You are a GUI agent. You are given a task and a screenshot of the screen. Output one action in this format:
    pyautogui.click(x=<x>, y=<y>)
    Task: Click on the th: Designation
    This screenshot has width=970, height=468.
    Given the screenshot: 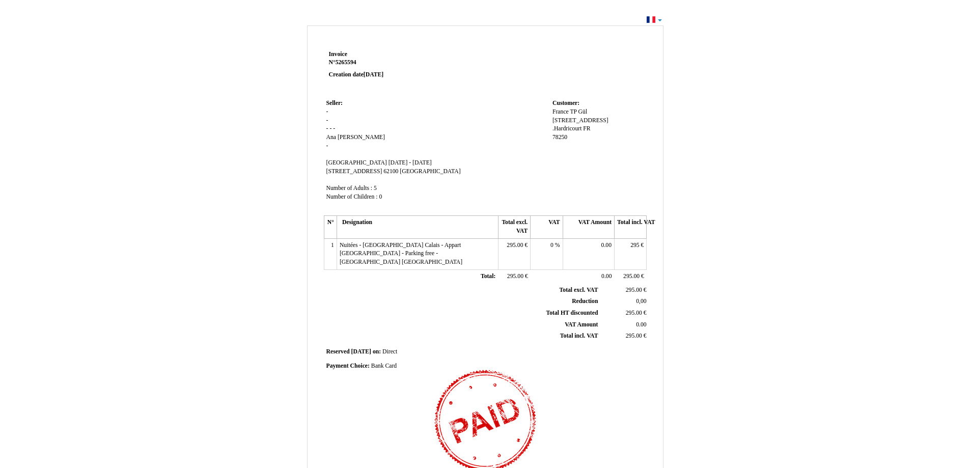 What is the action you would take?
    pyautogui.click(x=417, y=227)
    